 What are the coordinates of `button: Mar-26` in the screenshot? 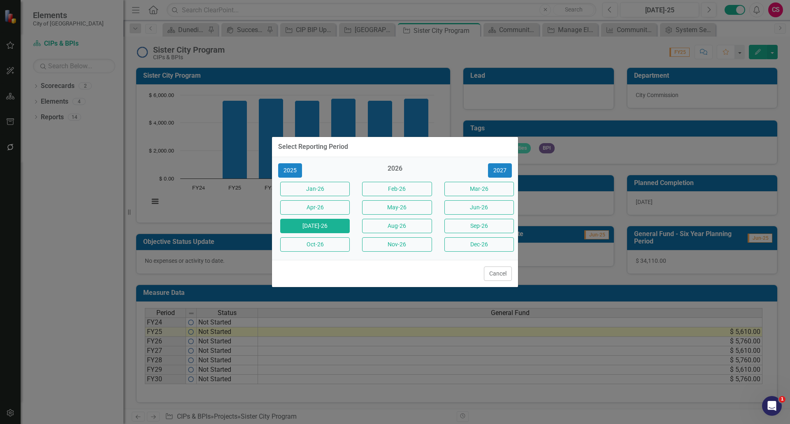 It's located at (479, 189).